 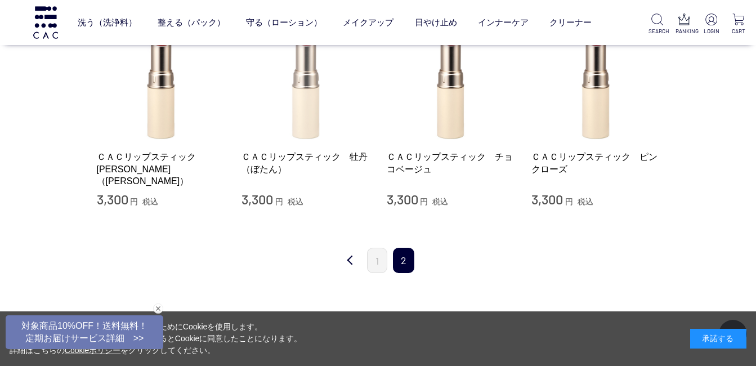 What do you see at coordinates (46, 22) in the screenshot?
I see `img: logo` at bounding box center [46, 22].